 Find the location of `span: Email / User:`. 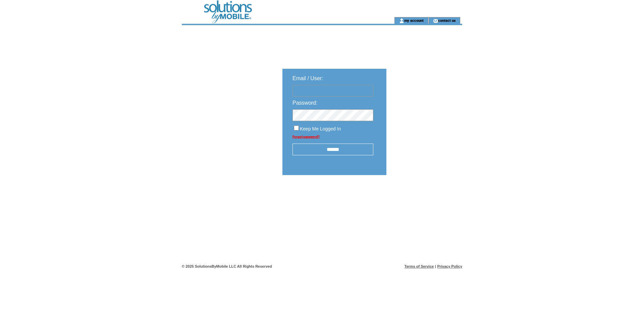

span: Email / User: is located at coordinates (308, 78).